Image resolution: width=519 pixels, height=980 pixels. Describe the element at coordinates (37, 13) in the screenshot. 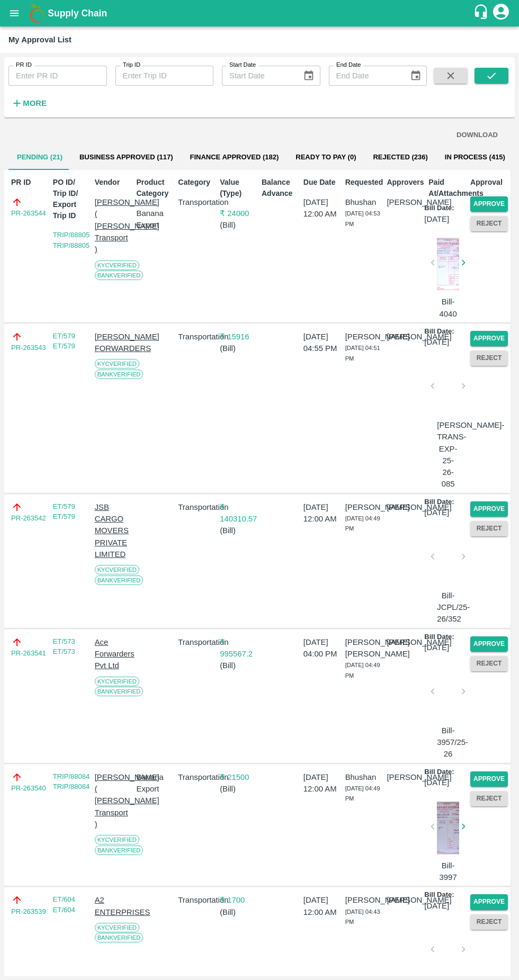

I see `img: logo` at that location.